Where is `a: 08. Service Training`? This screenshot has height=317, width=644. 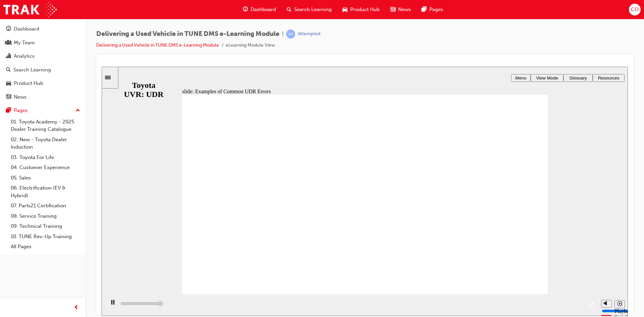 a: 08. Service Training is located at coordinates (45, 216).